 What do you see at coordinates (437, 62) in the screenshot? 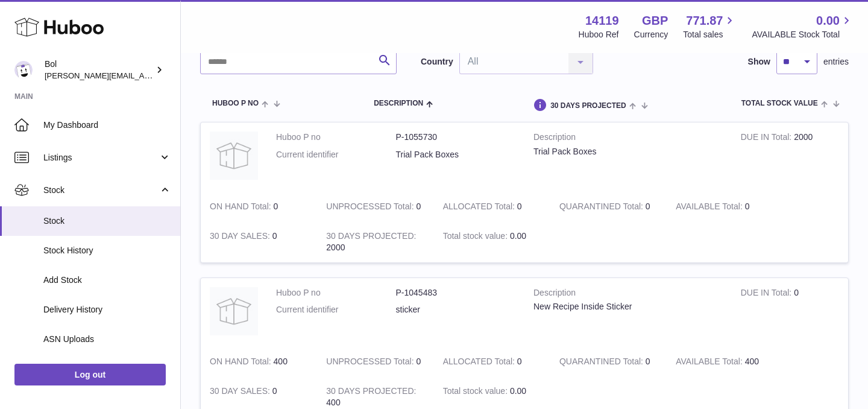
I see `label: Country` at bounding box center [437, 62].